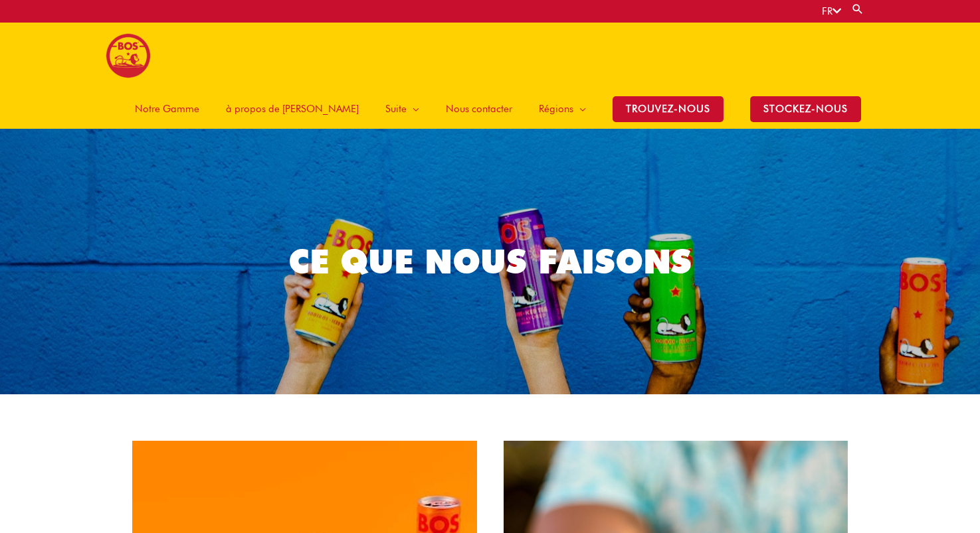  What do you see at coordinates (805, 109) in the screenshot?
I see `a: stockez-nous` at bounding box center [805, 109].